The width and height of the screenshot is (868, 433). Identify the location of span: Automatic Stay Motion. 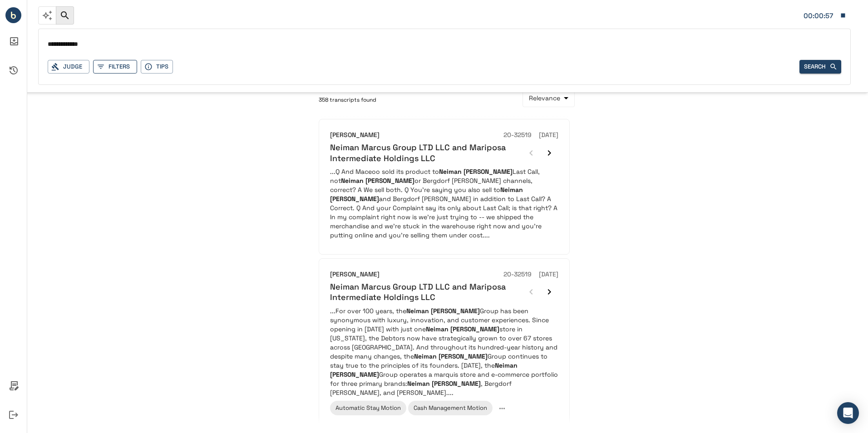
(368, 408).